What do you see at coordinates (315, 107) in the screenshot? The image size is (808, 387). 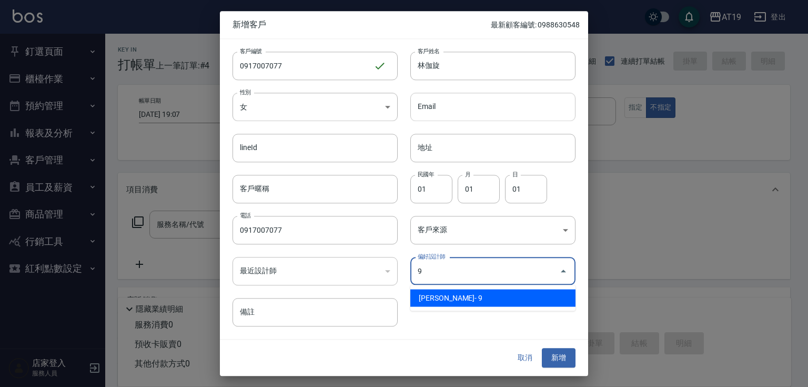 I see `div: 女` at bounding box center [315, 107].